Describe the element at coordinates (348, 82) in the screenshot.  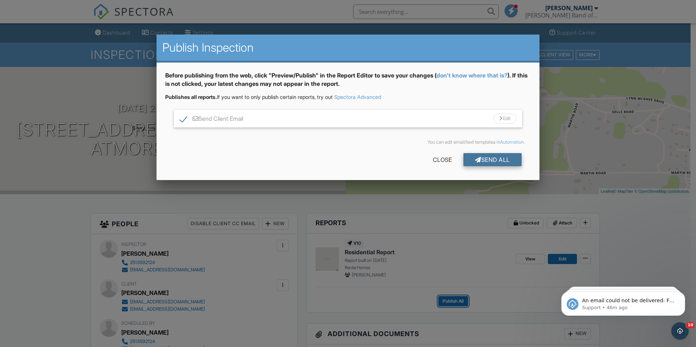
I see `div: Before publishing from the web, click "Preview/Publish" in the Report Editor to save your changes...` at that location.